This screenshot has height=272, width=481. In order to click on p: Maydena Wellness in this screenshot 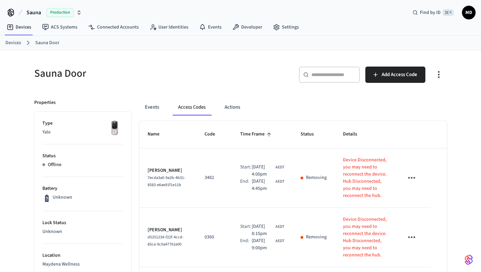, I will do `click(83, 264)`.